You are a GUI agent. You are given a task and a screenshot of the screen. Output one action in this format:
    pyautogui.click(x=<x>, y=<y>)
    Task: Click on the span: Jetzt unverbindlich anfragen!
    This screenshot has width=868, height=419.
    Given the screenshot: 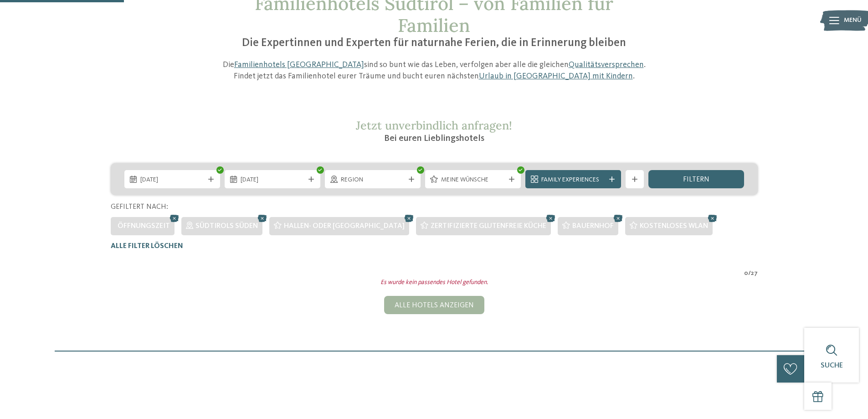 What is the action you would take?
    pyautogui.click(x=434, y=125)
    